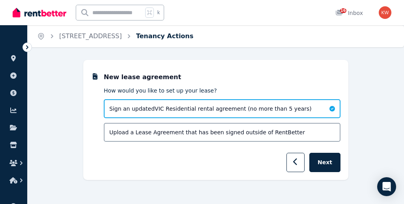 This screenshot has height=204, width=404. Describe the element at coordinates (158, 13) in the screenshot. I see `span: k` at that location.